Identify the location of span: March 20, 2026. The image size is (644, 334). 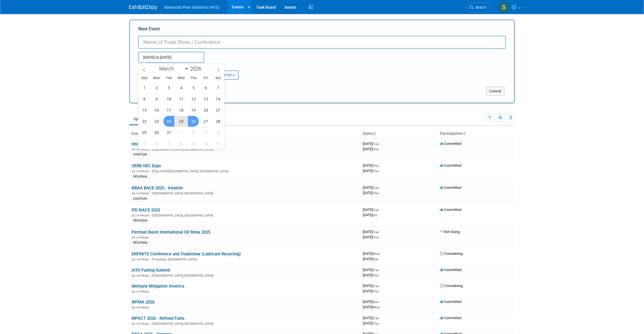
(205, 110).